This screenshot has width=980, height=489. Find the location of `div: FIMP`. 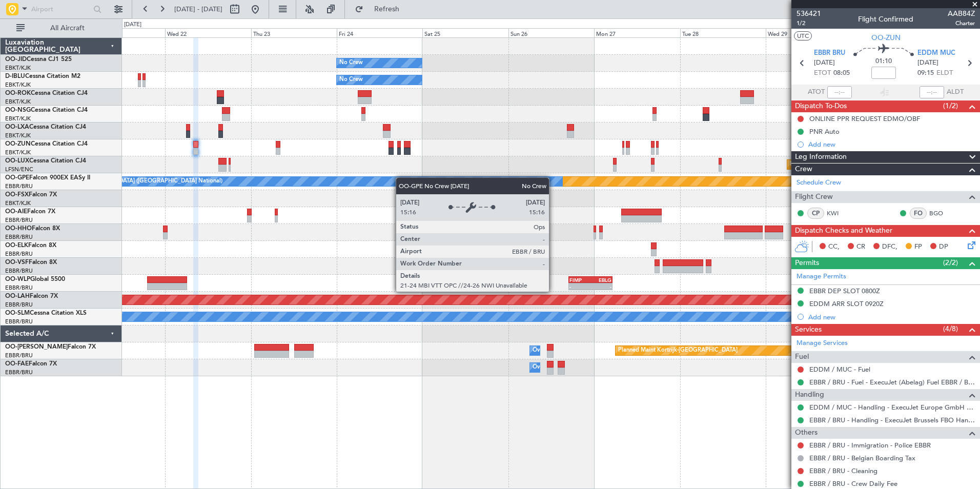

div: FIMP is located at coordinates (579, 280).